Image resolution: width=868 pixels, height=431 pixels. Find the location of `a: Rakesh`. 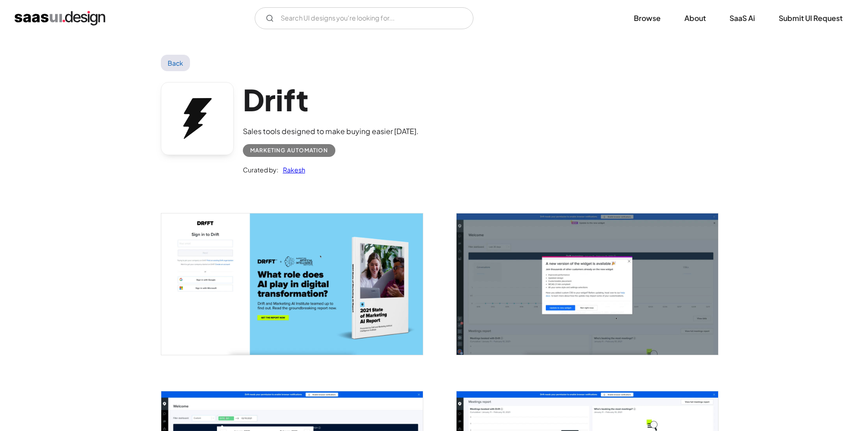

a: Rakesh is located at coordinates (292, 169).